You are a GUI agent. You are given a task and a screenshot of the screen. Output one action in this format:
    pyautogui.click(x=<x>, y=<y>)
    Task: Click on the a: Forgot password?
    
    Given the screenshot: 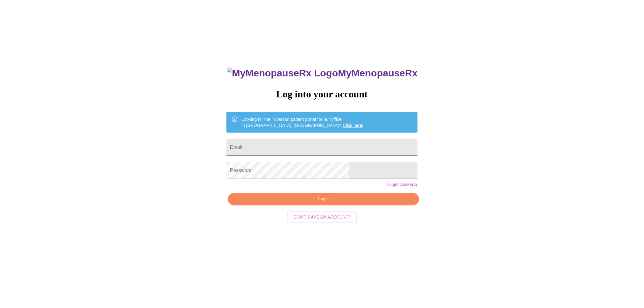 What is the action you would take?
    pyautogui.click(x=402, y=184)
    